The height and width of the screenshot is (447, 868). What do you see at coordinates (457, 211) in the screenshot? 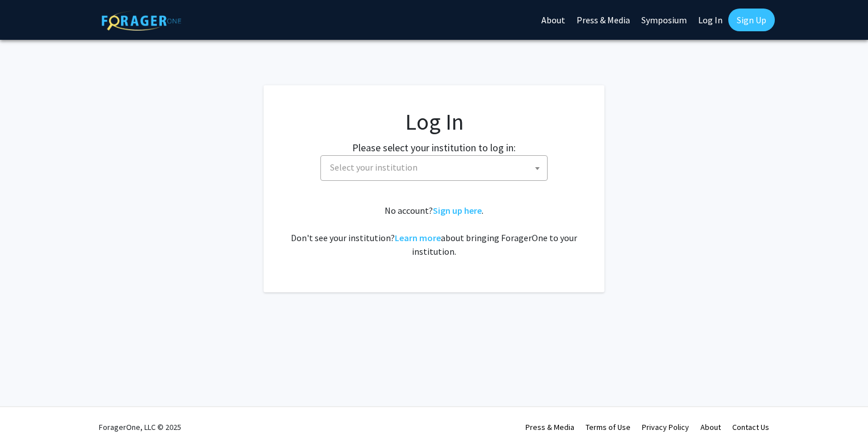
I see `a: Sign up here` at bounding box center [457, 211].